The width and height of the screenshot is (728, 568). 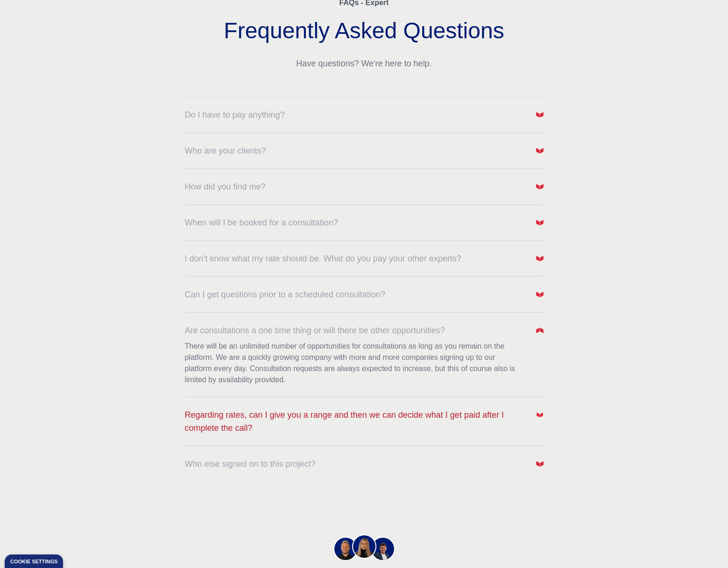 What do you see at coordinates (364, 294) in the screenshot?
I see `button: Can I get questions prior to a scheduled consultation?Arrow` at bounding box center [364, 294].